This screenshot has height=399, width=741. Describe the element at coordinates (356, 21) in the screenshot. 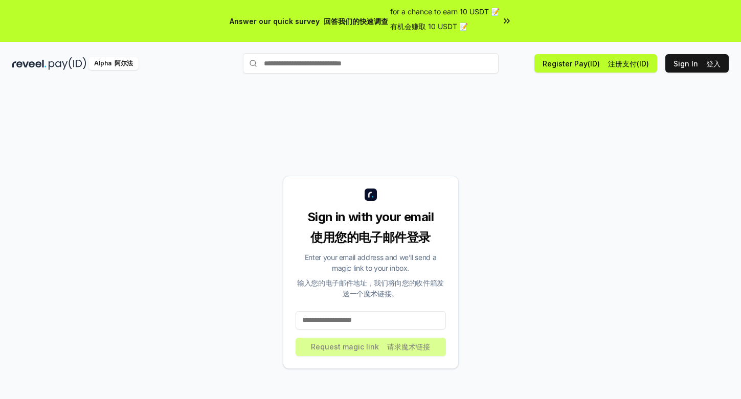

I see `font: 回答我们的快速调查` at that location.